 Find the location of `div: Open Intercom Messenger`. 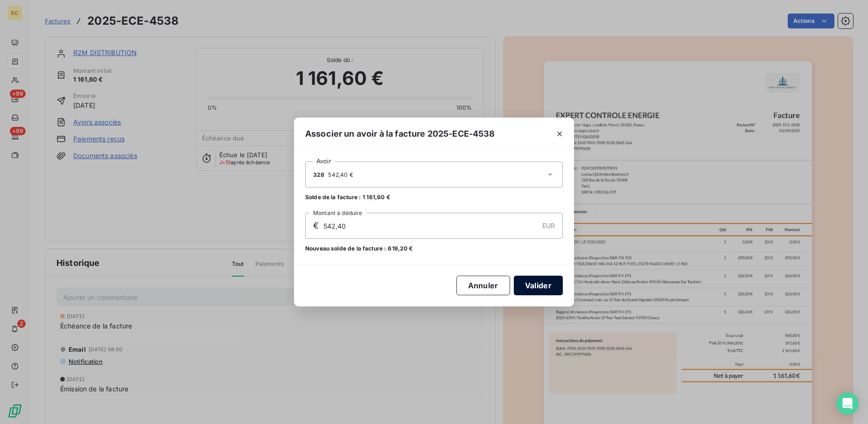

div: Open Intercom Messenger is located at coordinates (848, 404).